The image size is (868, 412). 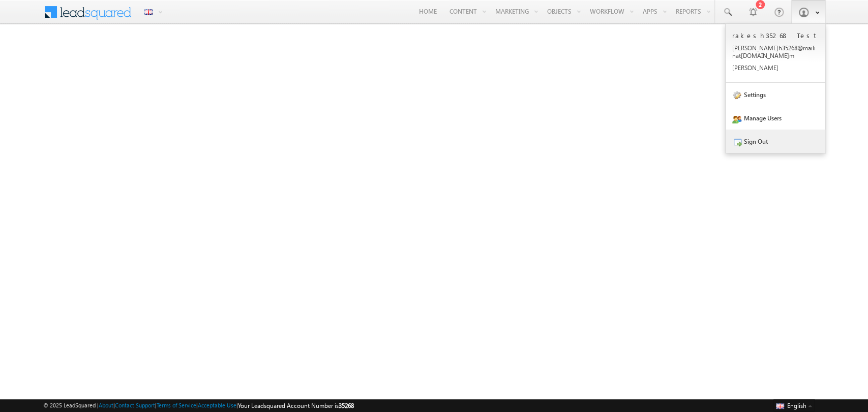 I want to click on a: Settings, so click(x=775, y=95).